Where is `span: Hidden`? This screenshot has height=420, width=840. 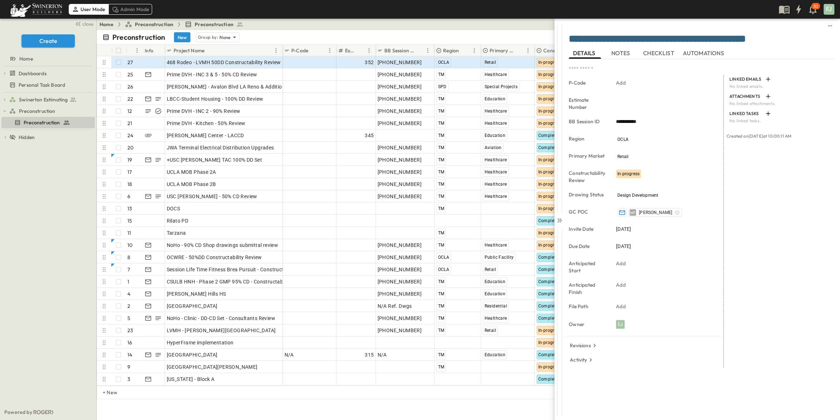
span: Hidden is located at coordinates (26, 137).